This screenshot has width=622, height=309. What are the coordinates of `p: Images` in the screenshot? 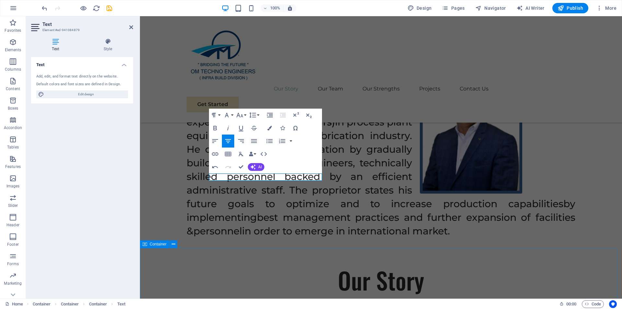 It's located at (13, 186).